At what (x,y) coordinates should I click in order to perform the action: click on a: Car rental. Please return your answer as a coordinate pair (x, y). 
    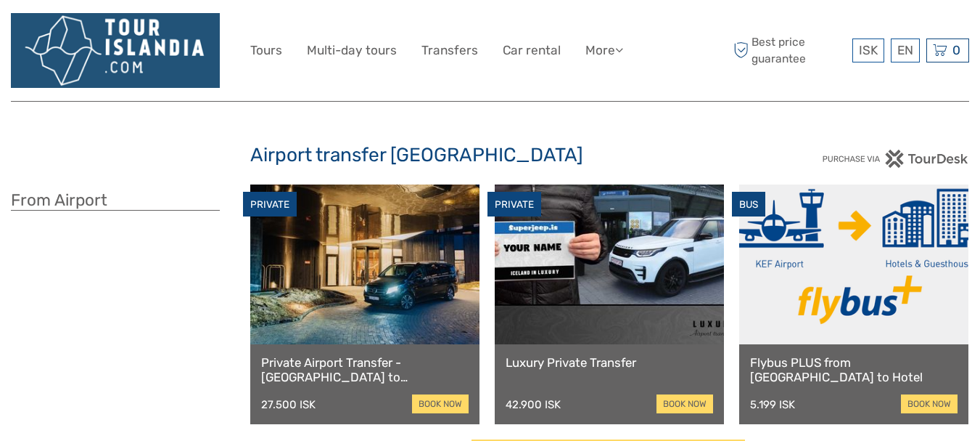
    Looking at the image, I should click on (531, 50).